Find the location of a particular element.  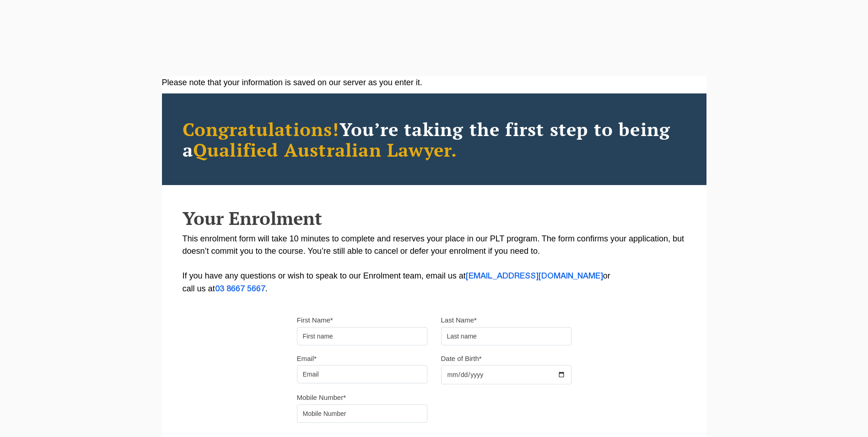

a: 03 8667 5667 is located at coordinates (241, 289).